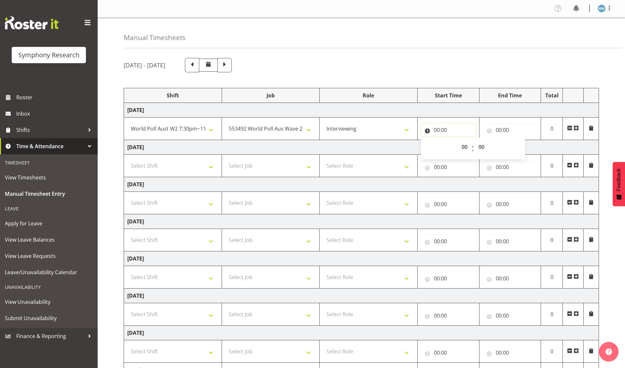 This screenshot has height=368, width=625. Describe the element at coordinates (271, 95) in the screenshot. I see `div: Job` at that location.